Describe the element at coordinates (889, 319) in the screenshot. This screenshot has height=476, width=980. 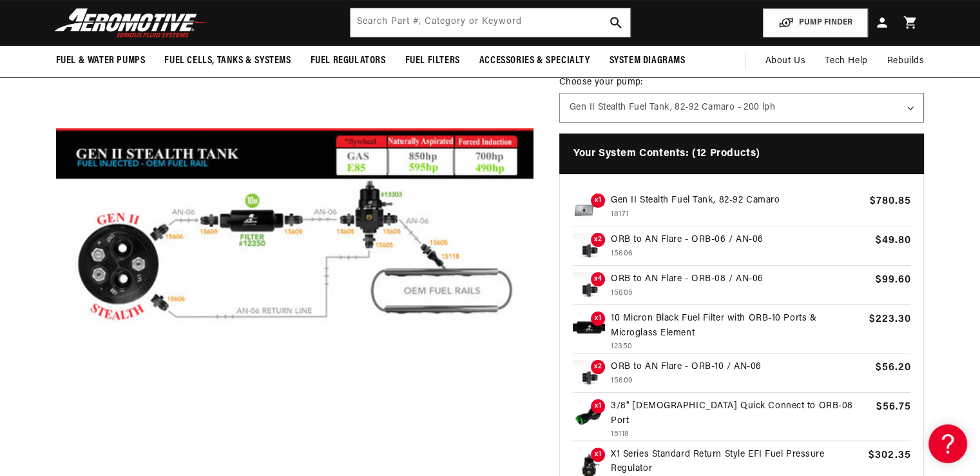
I see `span: $223.30` at that location.